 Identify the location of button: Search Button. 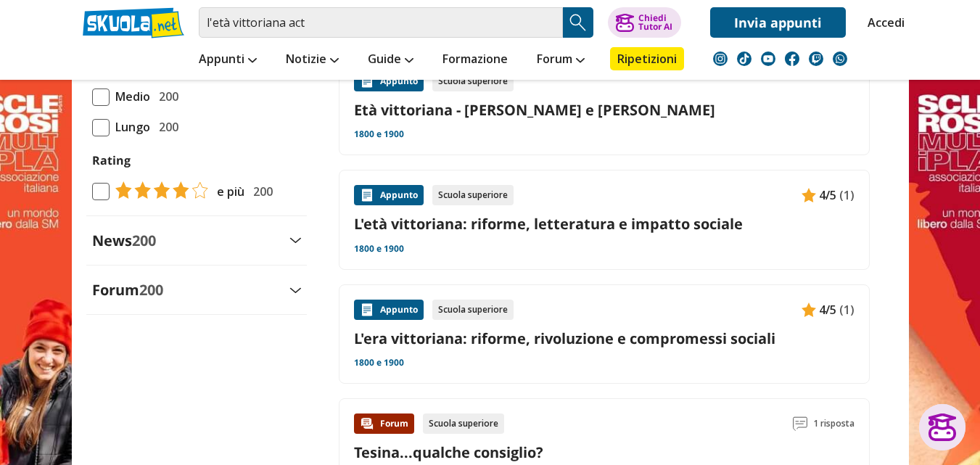
(578, 23).